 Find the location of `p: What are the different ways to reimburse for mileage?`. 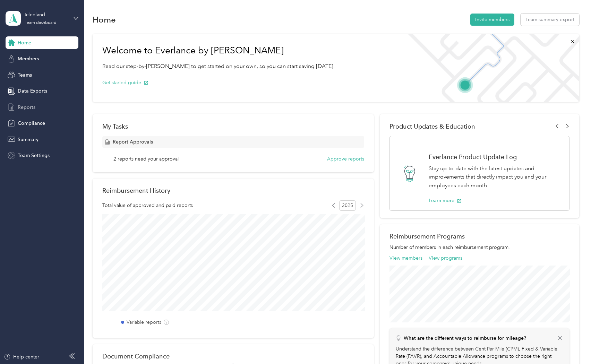

p: What are the different ways to reimburse for mileage? is located at coordinates (465, 338).